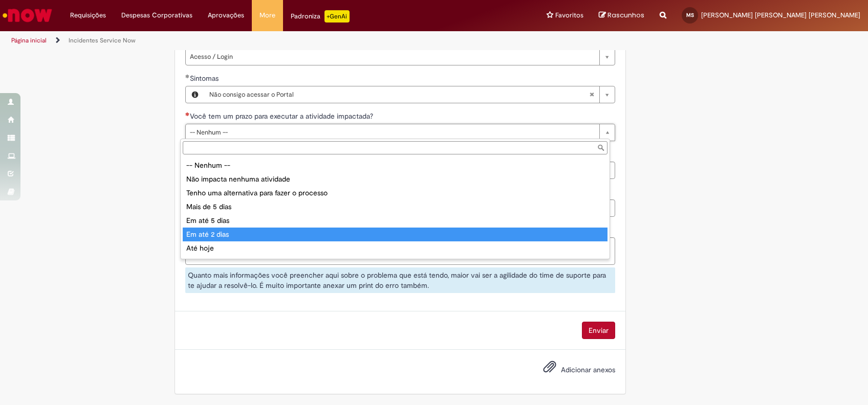  I want to click on div: Em até 5 dias, so click(395, 220).